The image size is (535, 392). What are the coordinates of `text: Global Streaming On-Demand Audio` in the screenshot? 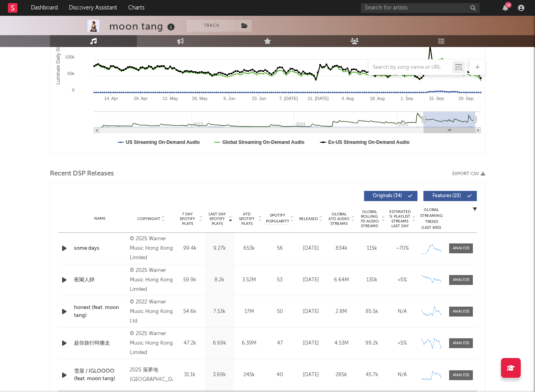 It's located at (264, 142).